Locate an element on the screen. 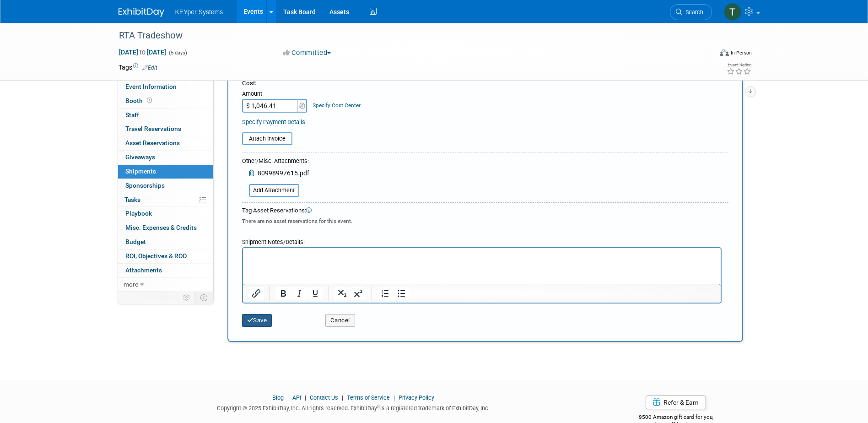  button: Save is located at coordinates (257, 320).